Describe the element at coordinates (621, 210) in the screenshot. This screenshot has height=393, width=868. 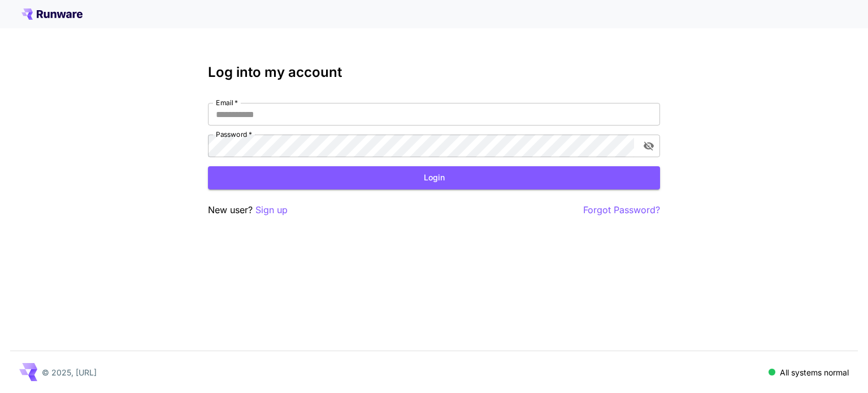
I see `p: Forgot Password?` at that location.